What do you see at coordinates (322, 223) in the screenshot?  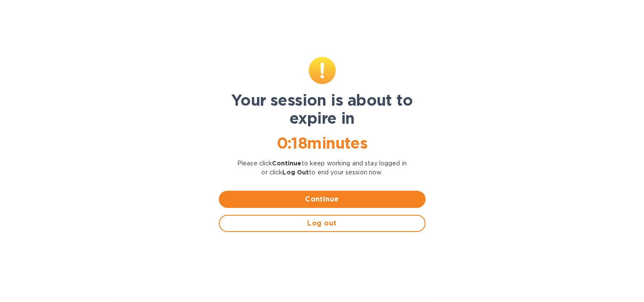 I see `button: Log out` at bounding box center [322, 223].